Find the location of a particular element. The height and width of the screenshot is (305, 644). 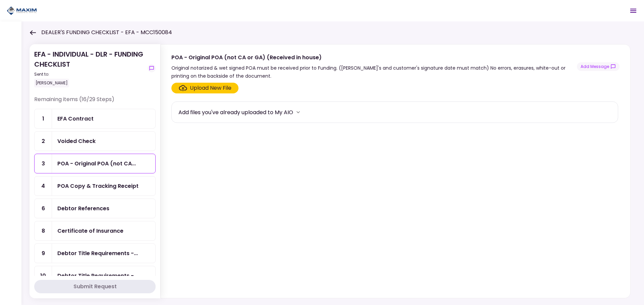

div: 8 is located at coordinates (43, 231).